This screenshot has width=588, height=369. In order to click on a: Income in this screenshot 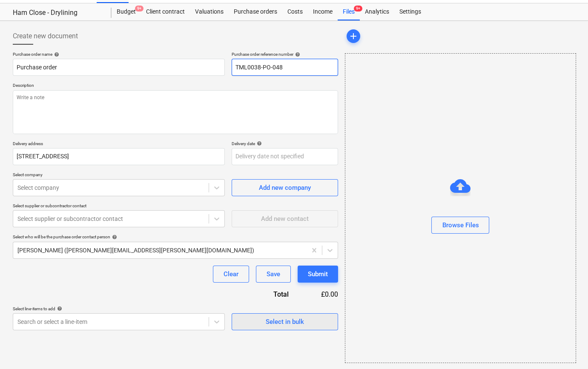, I will do `click(323, 12)`.